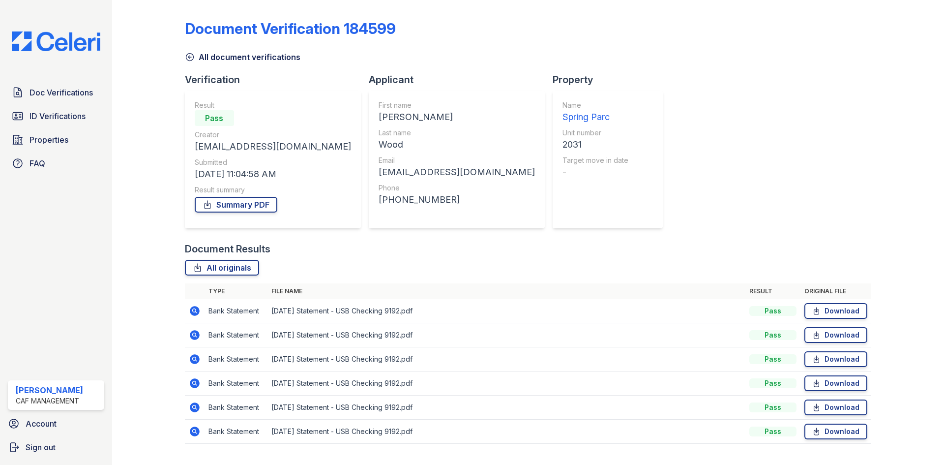  Describe the element at coordinates (596, 145) in the screenshot. I see `div: 2031` at that location.